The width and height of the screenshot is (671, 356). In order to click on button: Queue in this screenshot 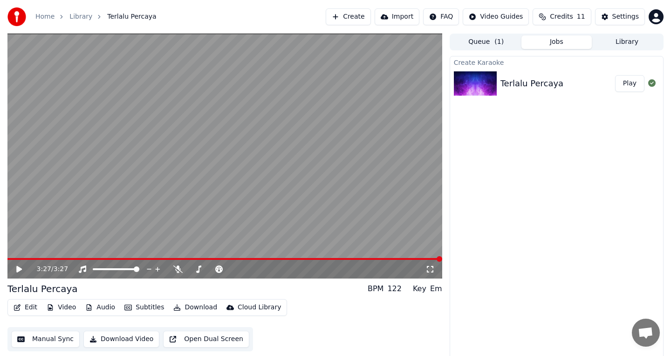, I will do `click(486, 42)`.